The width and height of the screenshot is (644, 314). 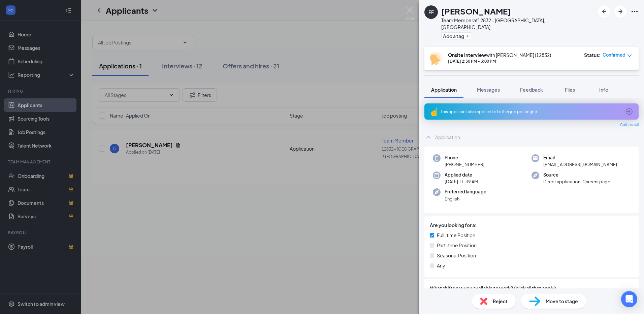 I want to click on svg: ArrowLeftNew, so click(x=604, y=11).